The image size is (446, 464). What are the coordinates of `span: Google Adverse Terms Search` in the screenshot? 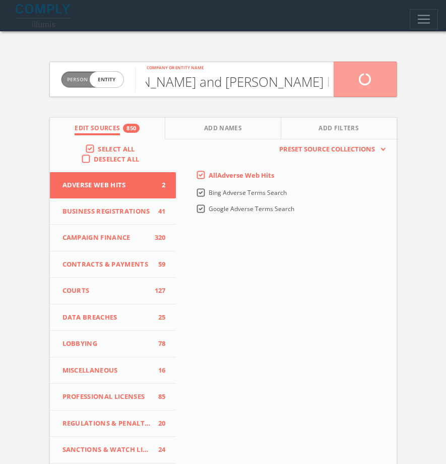 It's located at (252, 208).